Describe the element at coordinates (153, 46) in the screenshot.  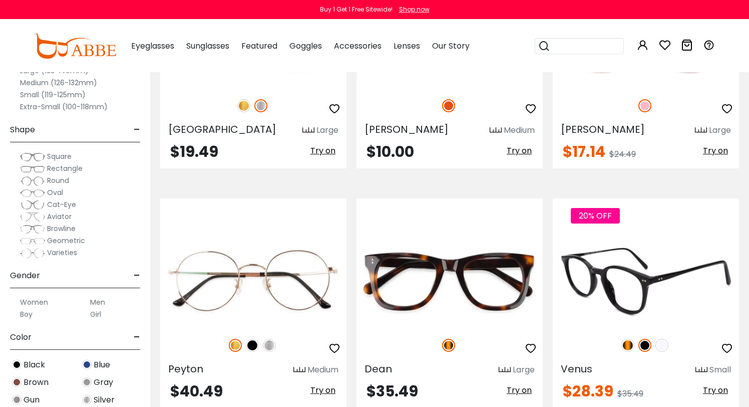
I see `span: Eyeglasses` at that location.